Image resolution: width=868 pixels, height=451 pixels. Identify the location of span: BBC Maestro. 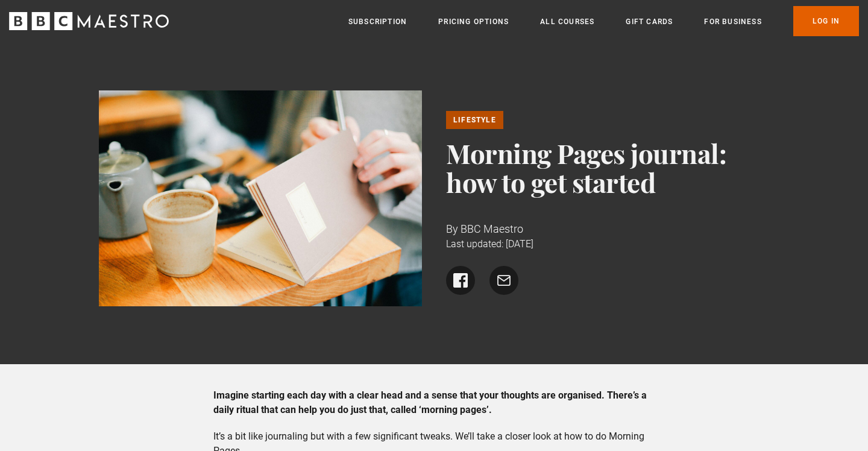
(491, 229).